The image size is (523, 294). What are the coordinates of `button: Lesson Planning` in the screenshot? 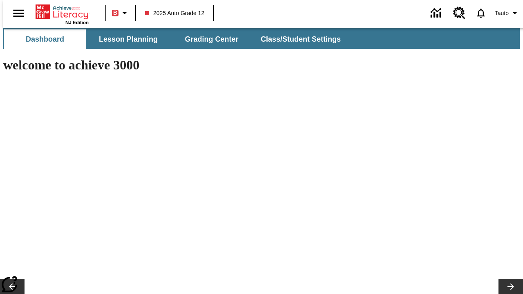 It's located at (128, 39).